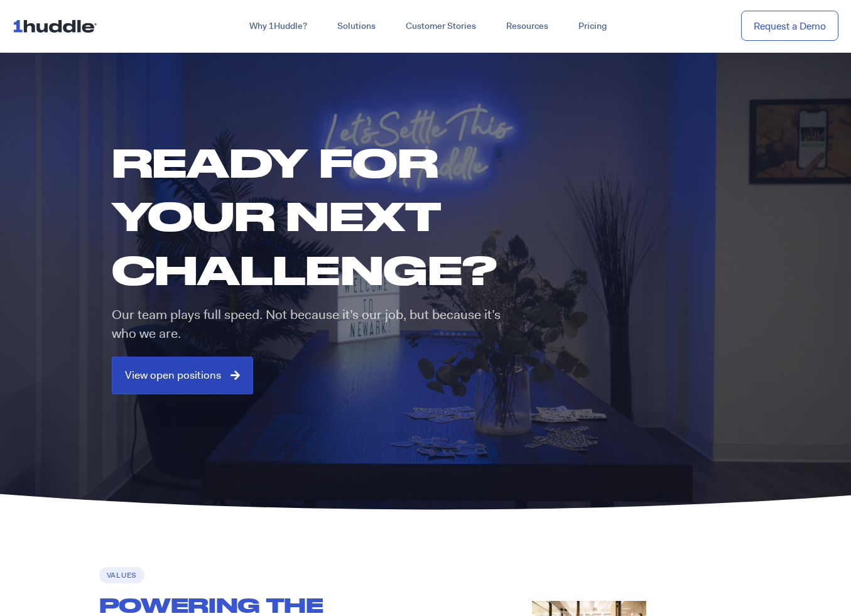 The width and height of the screenshot is (851, 616). Describe the element at coordinates (440, 27) in the screenshot. I see `a: Customer Stories` at that location.